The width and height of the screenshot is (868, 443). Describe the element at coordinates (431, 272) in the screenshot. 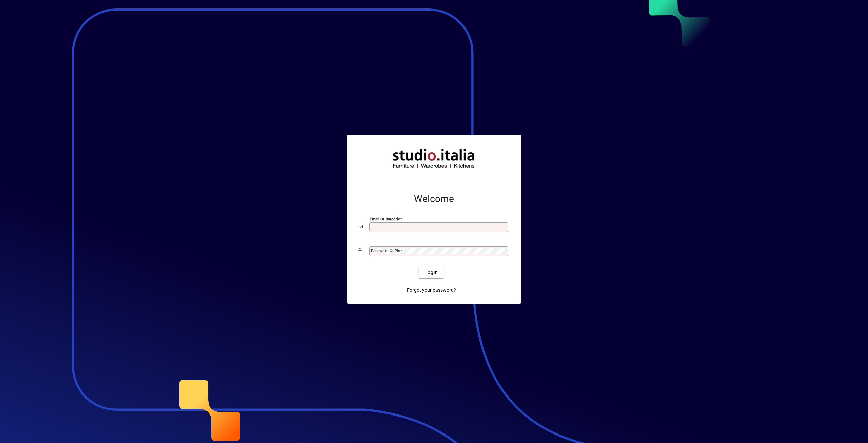

I see `button: Login` at that location.